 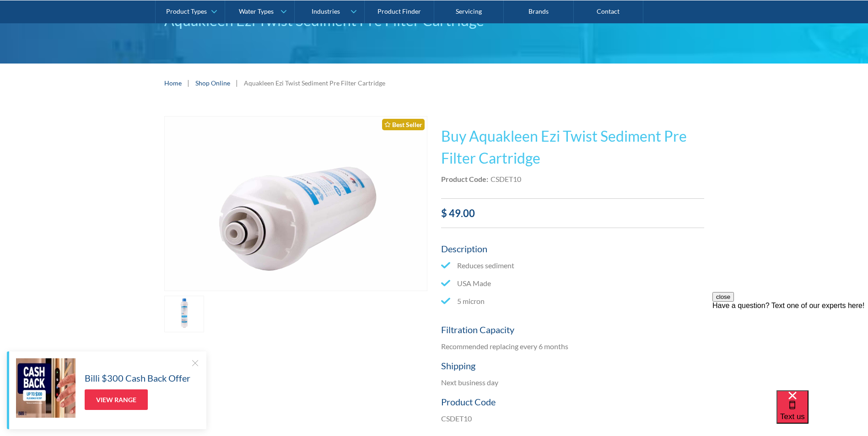 What do you see at coordinates (572, 301) in the screenshot?
I see `li: 5 micron` at bounding box center [572, 301].